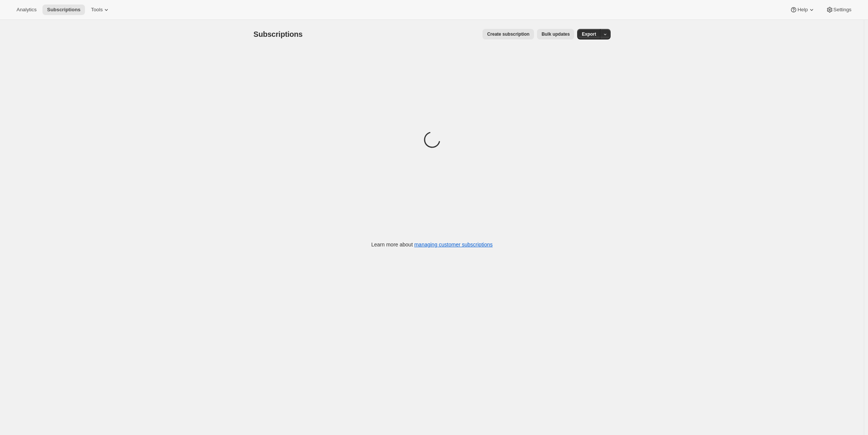 The width and height of the screenshot is (868, 435). I want to click on button: Create subscription, so click(508, 34).